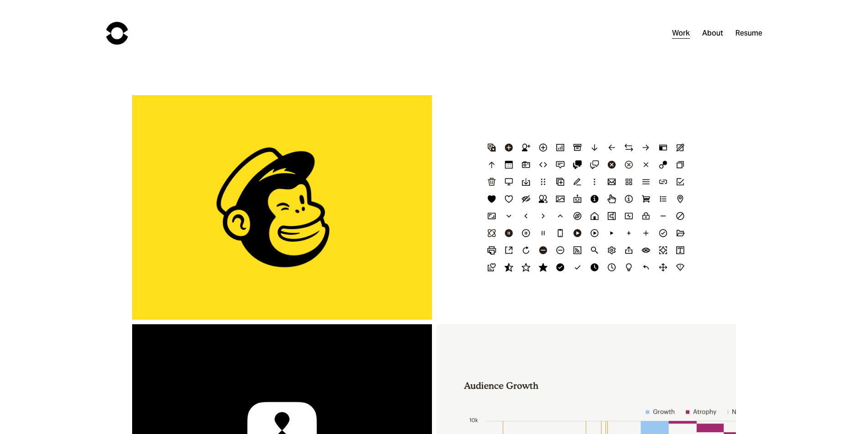 The image size is (868, 434). Describe the element at coordinates (586, 207) in the screenshot. I see `a: Mailchimp Icon Refresh` at that location.